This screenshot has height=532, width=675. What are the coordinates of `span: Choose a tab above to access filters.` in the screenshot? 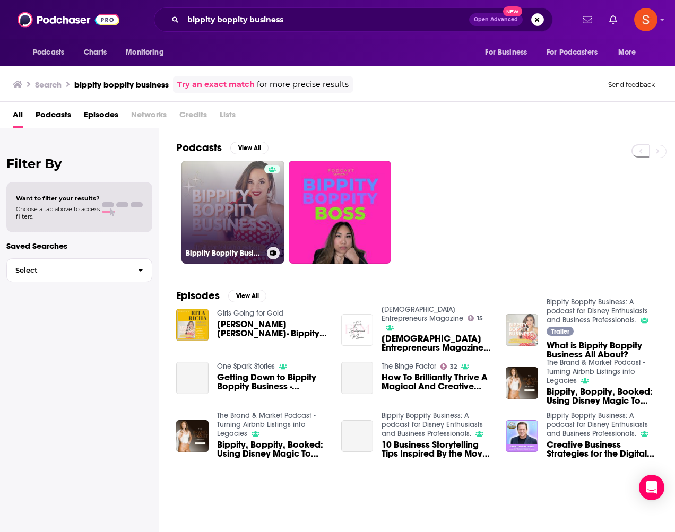 It's located at (58, 213).